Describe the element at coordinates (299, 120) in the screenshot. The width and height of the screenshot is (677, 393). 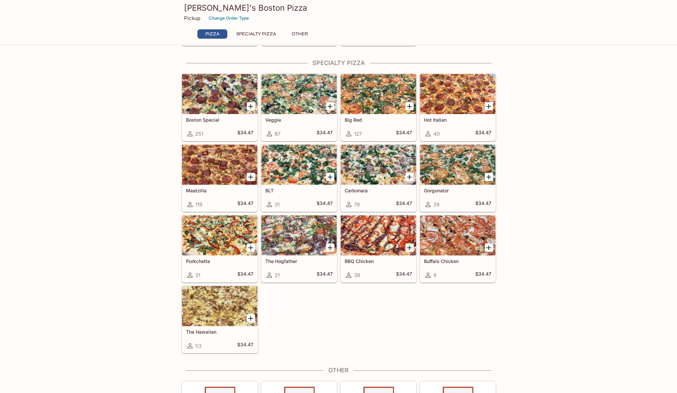
I see `h5: Veggie` at that location.